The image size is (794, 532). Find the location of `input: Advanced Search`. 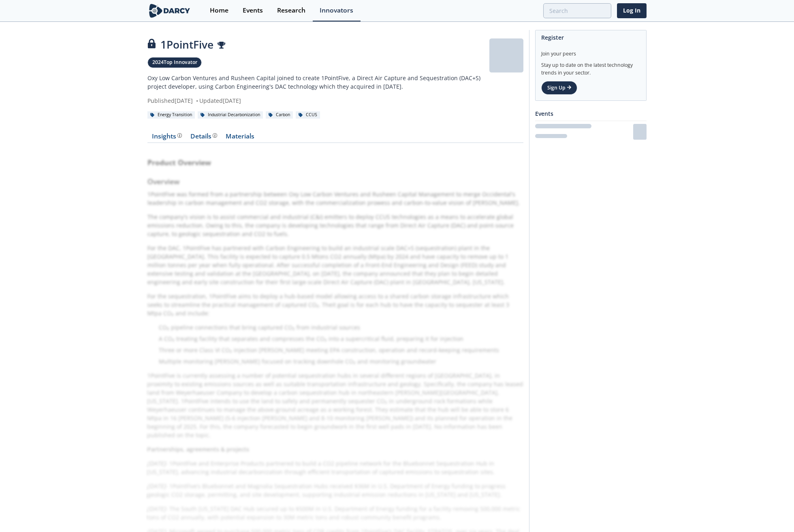

input: Advanced Search is located at coordinates (578, 11).